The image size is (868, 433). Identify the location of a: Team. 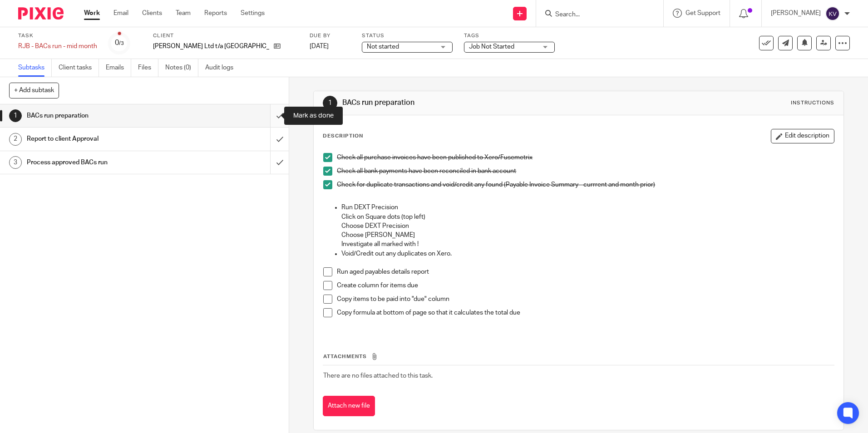
(183, 13).